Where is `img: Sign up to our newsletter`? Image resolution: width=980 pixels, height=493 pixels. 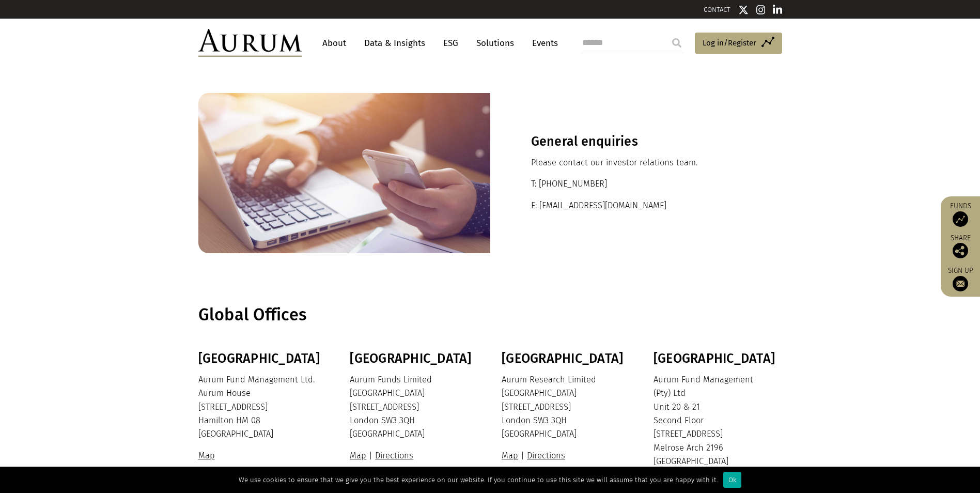 img: Sign up to our newsletter is located at coordinates (960, 284).